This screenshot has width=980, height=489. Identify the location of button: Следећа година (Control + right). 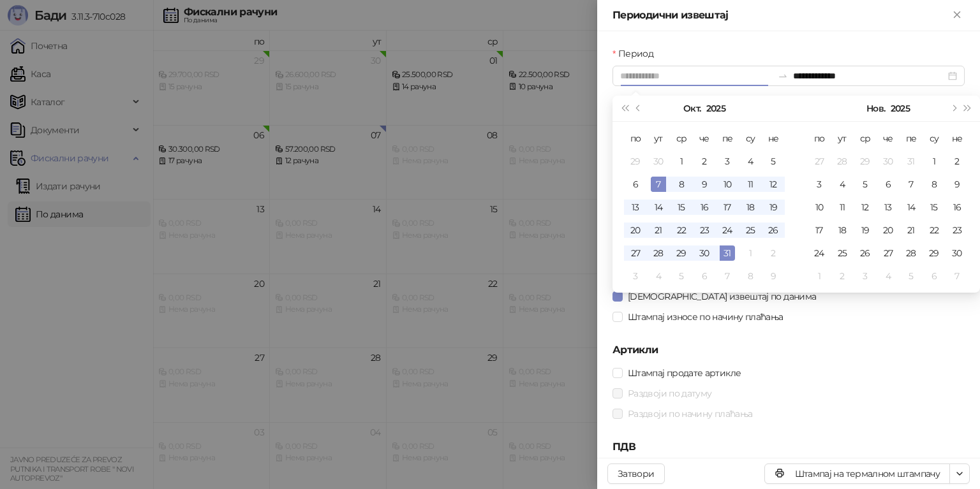
(968, 109).